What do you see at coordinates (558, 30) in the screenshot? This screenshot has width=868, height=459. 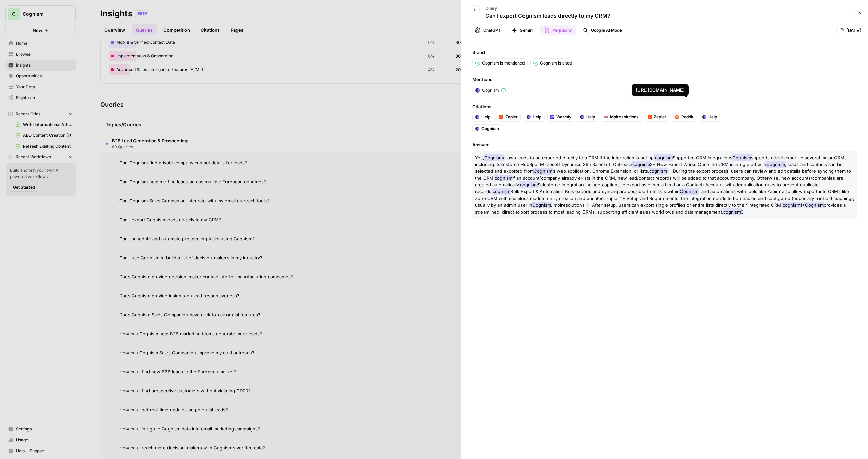 I see `button: Perplexity` at bounding box center [558, 30].